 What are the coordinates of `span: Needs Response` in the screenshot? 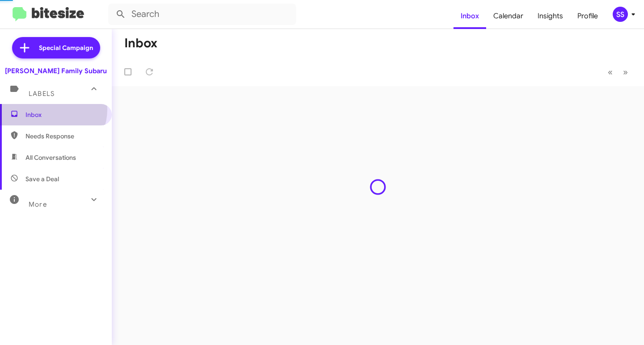 It's located at (64, 136).